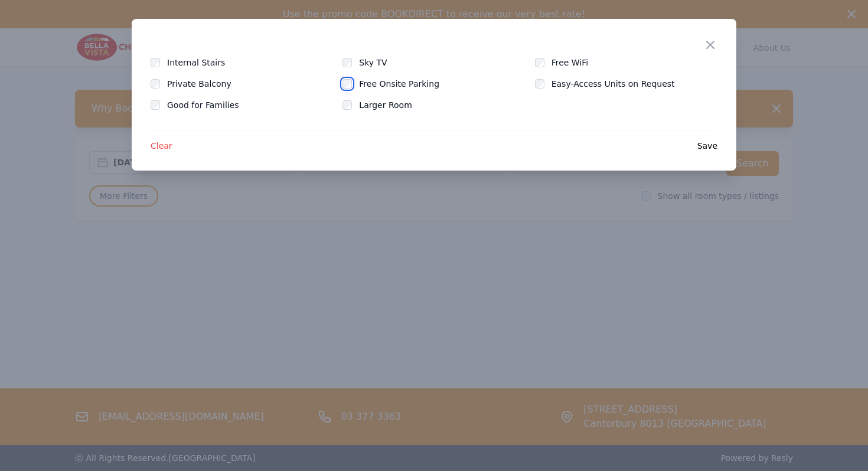  I want to click on label: Easy-Access Units on Request, so click(620, 84).